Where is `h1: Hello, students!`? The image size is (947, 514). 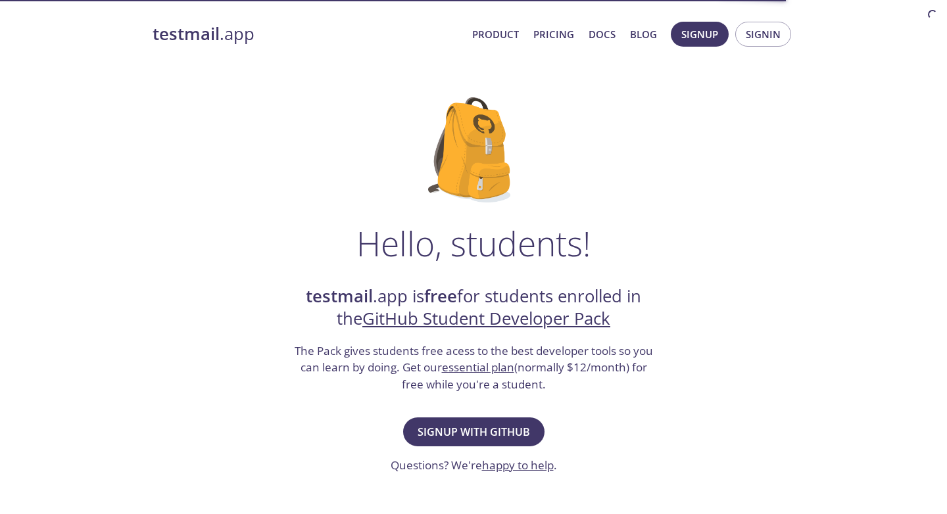 h1: Hello, students! is located at coordinates (473, 243).